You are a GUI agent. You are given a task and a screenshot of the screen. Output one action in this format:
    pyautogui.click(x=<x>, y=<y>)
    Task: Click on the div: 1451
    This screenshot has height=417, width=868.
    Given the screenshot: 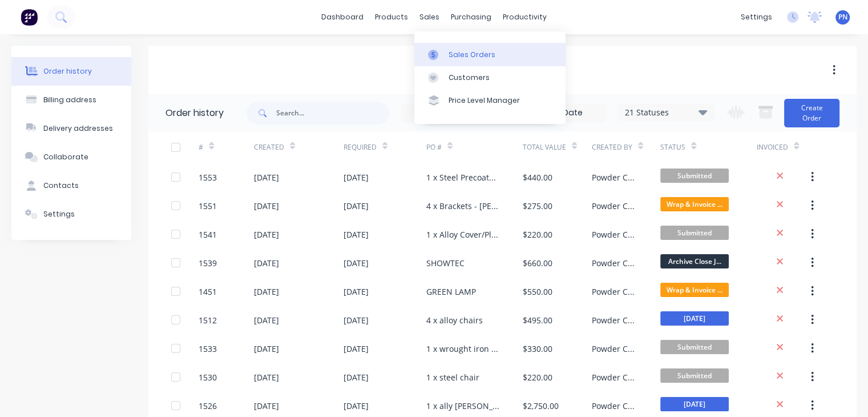 What is the action you would take?
    pyautogui.click(x=207, y=291)
    